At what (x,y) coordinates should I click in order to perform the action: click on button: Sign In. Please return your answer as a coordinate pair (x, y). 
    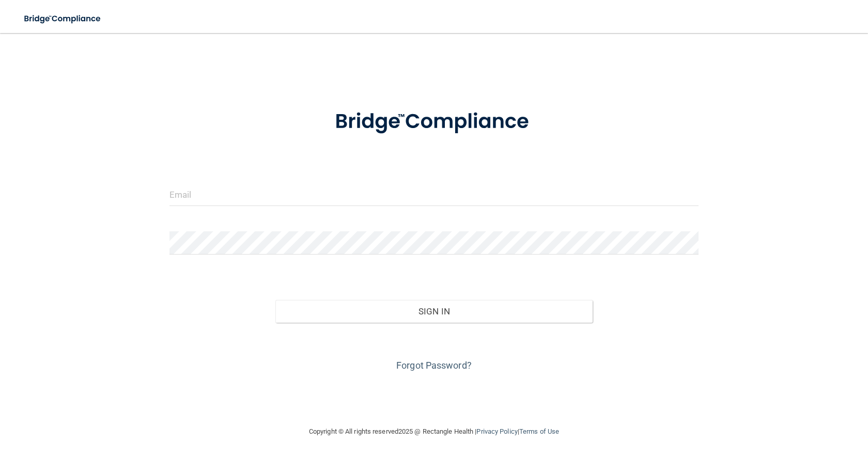
    Looking at the image, I should click on (434, 312).